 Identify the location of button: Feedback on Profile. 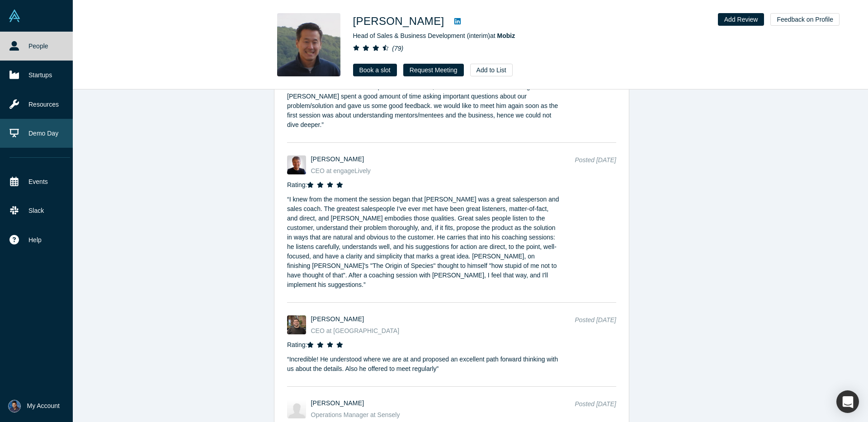
(805, 20).